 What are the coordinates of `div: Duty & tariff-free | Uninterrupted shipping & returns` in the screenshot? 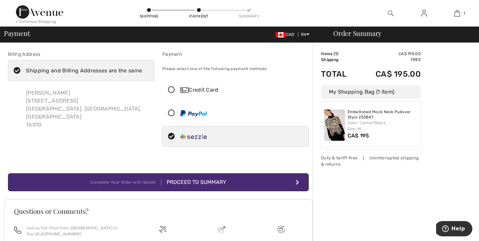 It's located at (371, 161).